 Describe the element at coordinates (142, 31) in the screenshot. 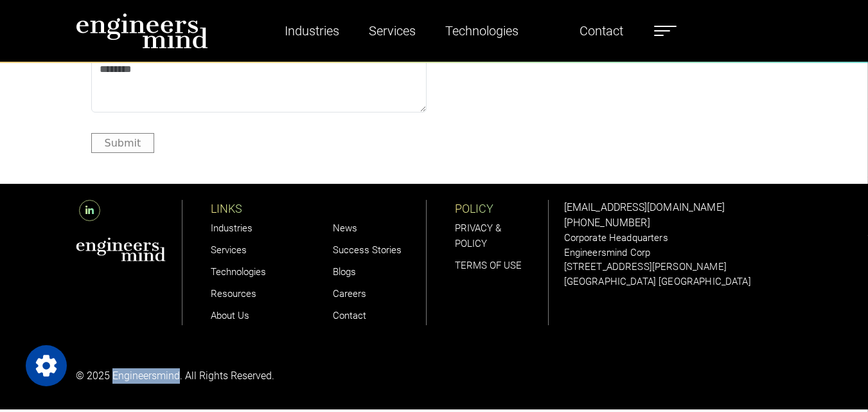

I see `img: logo` at that location.